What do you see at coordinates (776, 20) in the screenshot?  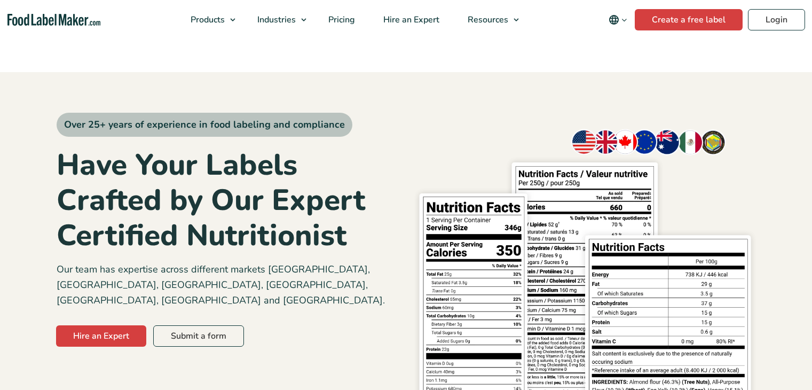 I see `a: Login` at bounding box center [776, 20].